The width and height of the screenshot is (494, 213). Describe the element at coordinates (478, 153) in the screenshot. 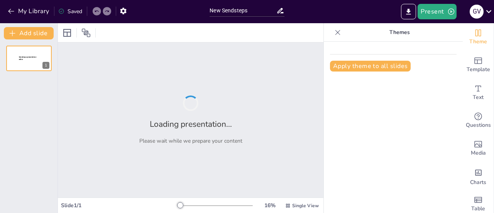

I see `span: Media` at that location.